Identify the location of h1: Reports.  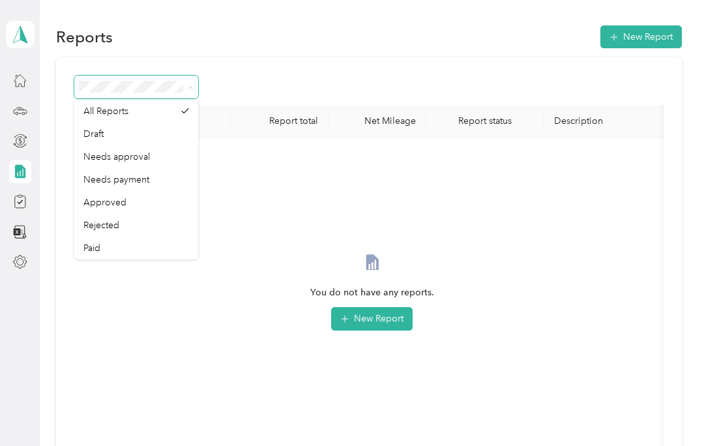
(84, 37).